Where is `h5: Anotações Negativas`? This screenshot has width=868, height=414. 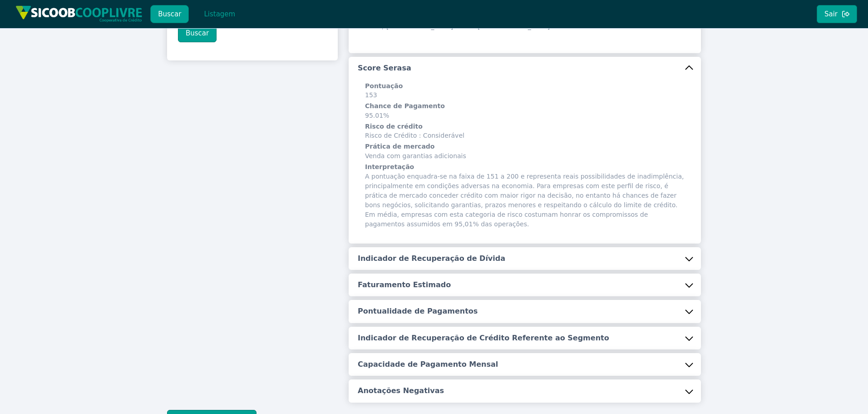 h5: Anotações Negativas is located at coordinates (401, 391).